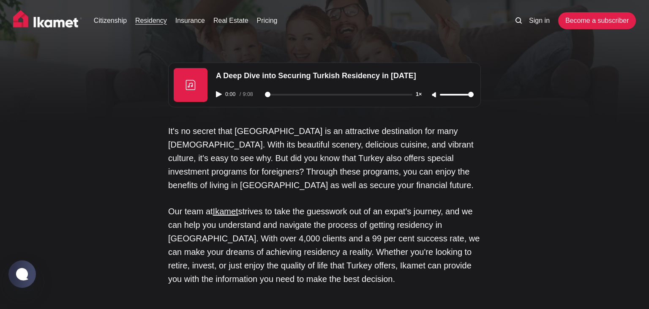 The height and width of the screenshot is (309, 649). What do you see at coordinates (48, 21) in the screenshot?
I see `img: Ikamet home` at bounding box center [48, 21].